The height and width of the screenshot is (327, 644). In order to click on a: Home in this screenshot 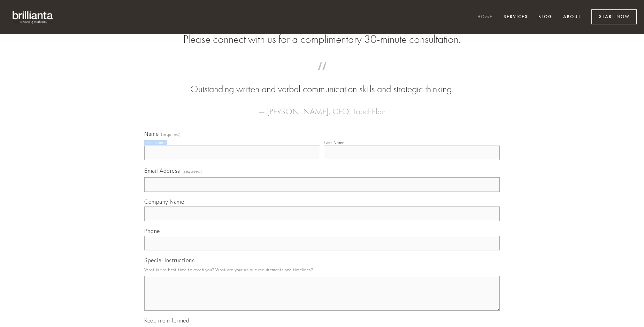, I will do `click(485, 17)`.